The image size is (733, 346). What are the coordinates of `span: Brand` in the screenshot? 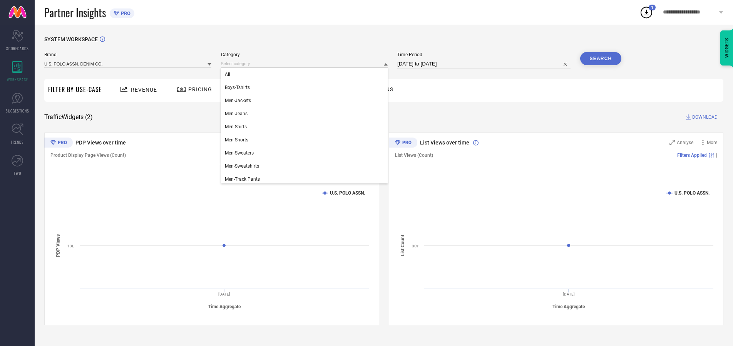 It's located at (128, 55).